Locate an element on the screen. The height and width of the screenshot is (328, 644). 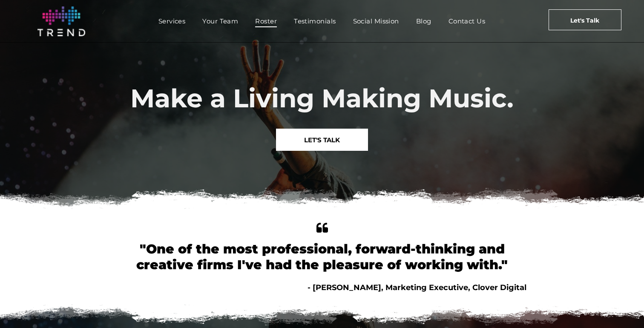
span: LET'S TALK is located at coordinates (322, 140).